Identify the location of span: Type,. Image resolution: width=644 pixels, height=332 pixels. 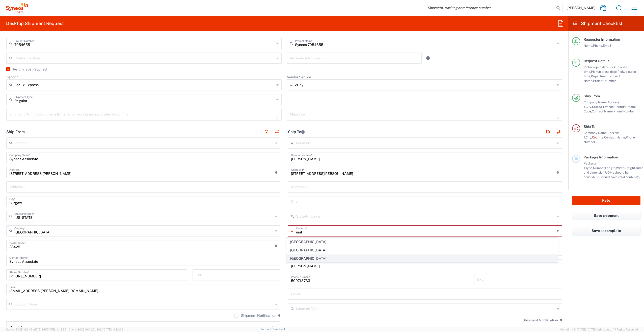
(589, 168).